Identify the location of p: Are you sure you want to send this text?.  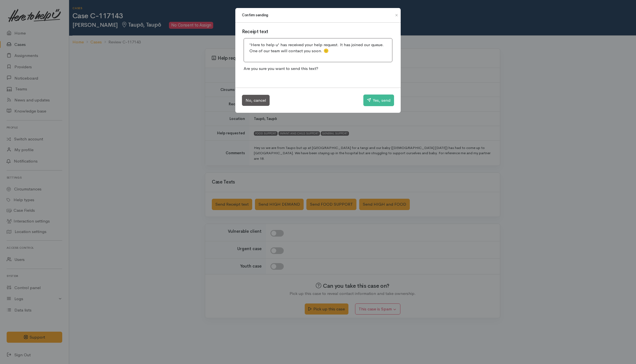
(318, 69).